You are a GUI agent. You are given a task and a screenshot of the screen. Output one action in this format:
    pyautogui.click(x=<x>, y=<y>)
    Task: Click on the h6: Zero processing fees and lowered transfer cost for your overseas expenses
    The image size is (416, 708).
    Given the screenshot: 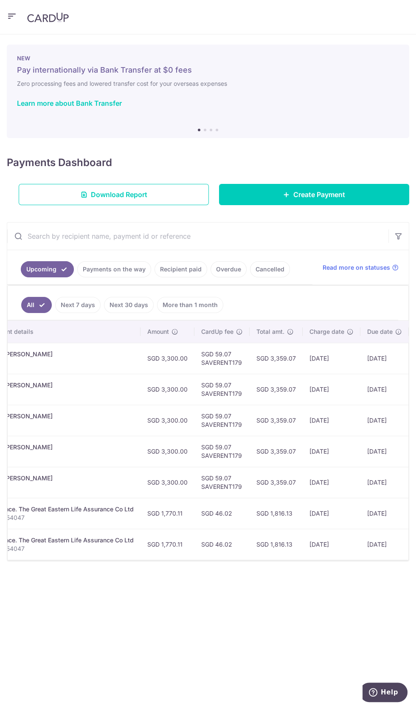 What is the action you would take?
    pyautogui.click(x=208, y=84)
    